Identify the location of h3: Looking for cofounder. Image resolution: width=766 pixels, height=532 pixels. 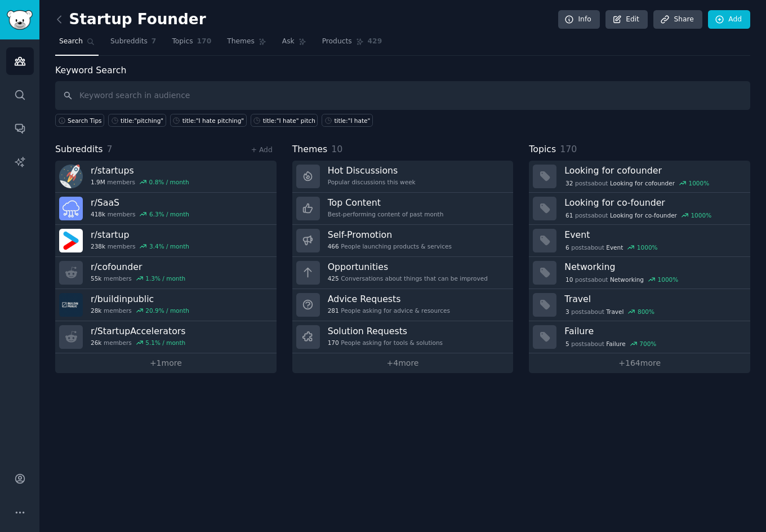
(654, 170).